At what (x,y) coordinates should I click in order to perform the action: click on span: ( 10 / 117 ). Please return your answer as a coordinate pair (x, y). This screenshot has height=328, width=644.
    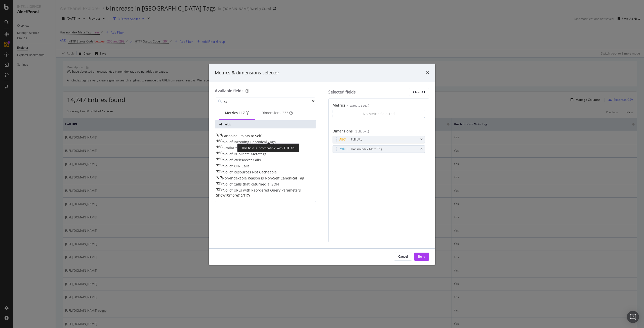
    Looking at the image, I should click on (244, 195).